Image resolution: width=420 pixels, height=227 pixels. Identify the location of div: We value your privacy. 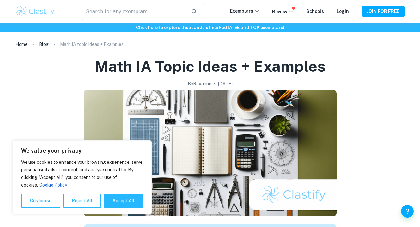
(82, 177).